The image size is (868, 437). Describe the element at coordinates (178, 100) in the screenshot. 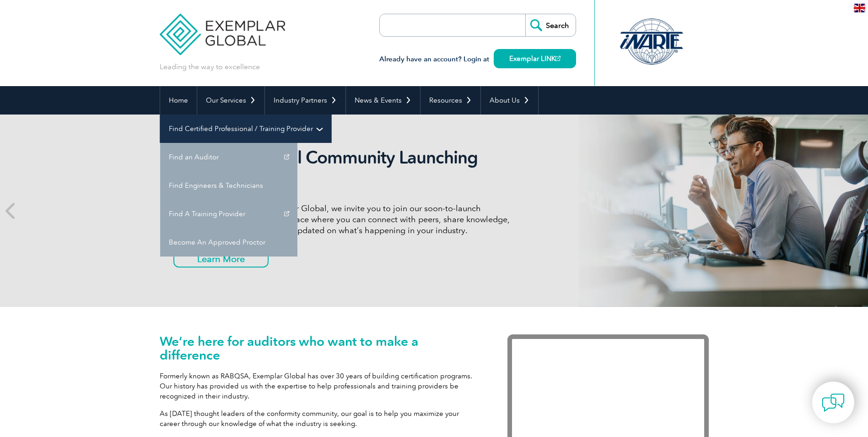

I see `a: Home` at that location.